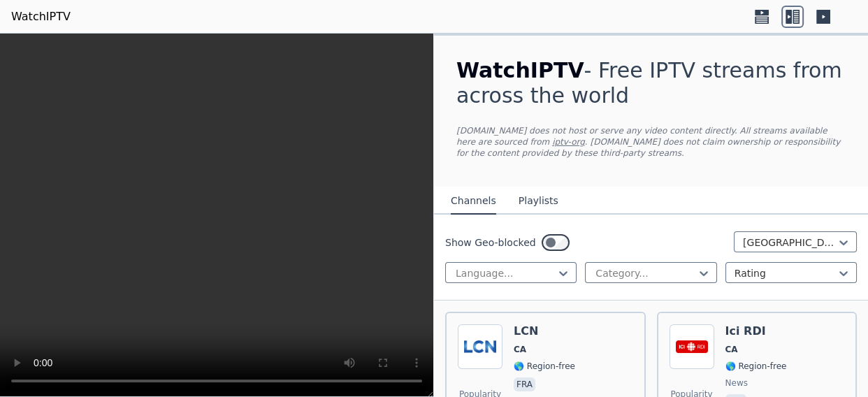 This screenshot has height=397, width=868. What do you see at coordinates (692, 347) in the screenshot?
I see `img: Ici RDI` at bounding box center [692, 347].